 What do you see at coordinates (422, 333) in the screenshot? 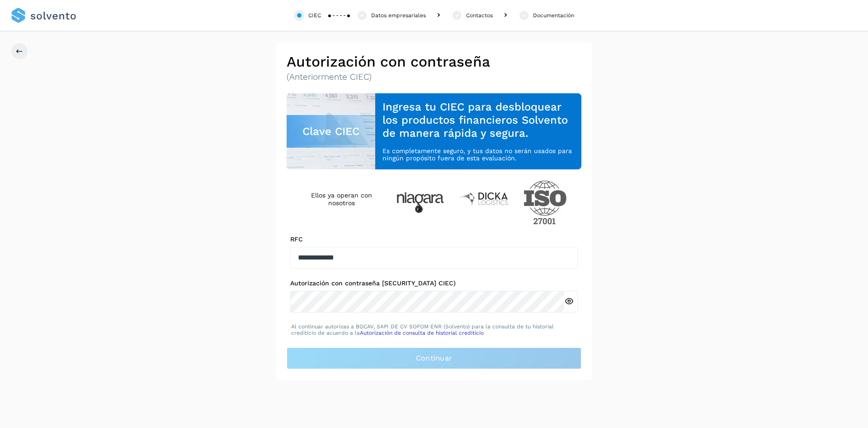
I see `a: Autorización de consulta de historial crediticio` at bounding box center [422, 333].